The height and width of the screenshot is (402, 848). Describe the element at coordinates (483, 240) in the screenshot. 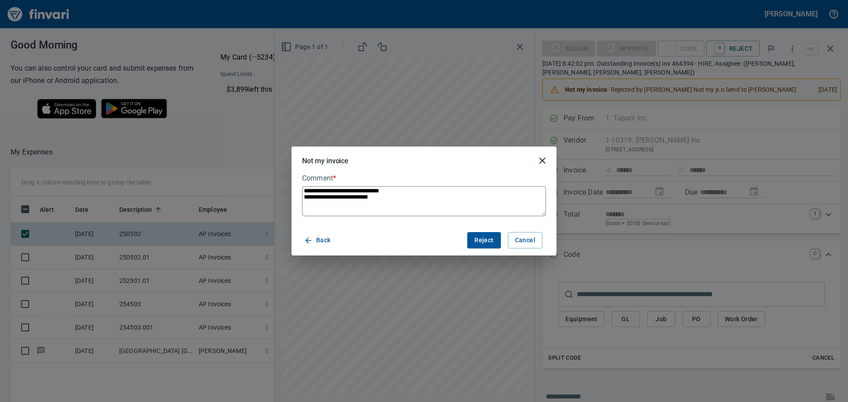

I see `button: Reject` at that location.